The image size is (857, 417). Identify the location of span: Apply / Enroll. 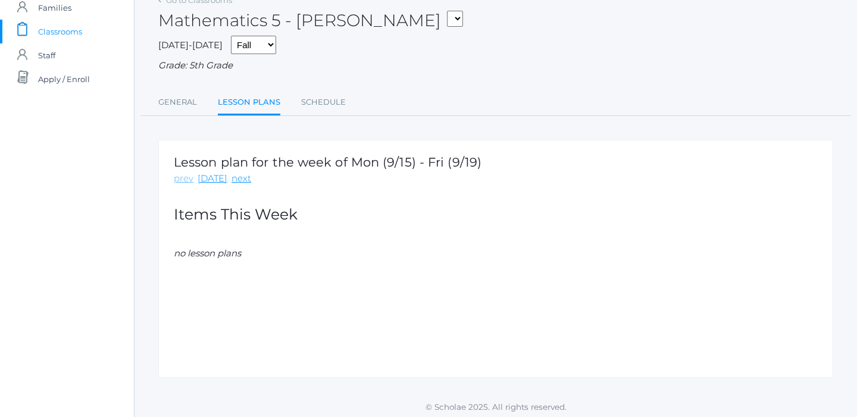
(64, 79).